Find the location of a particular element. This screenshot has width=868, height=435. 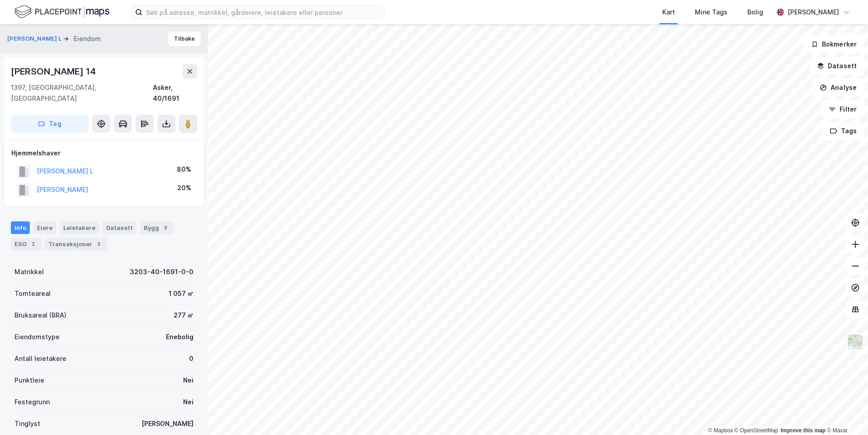

div: Mine Tags is located at coordinates (711, 12).